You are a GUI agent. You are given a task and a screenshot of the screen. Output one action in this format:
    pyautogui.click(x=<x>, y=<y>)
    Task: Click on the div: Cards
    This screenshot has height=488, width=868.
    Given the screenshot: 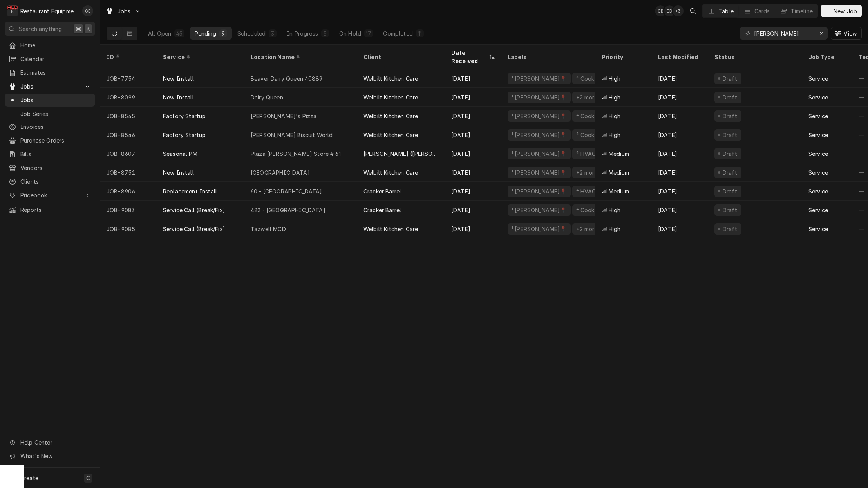 What is the action you would take?
    pyautogui.click(x=762, y=11)
    